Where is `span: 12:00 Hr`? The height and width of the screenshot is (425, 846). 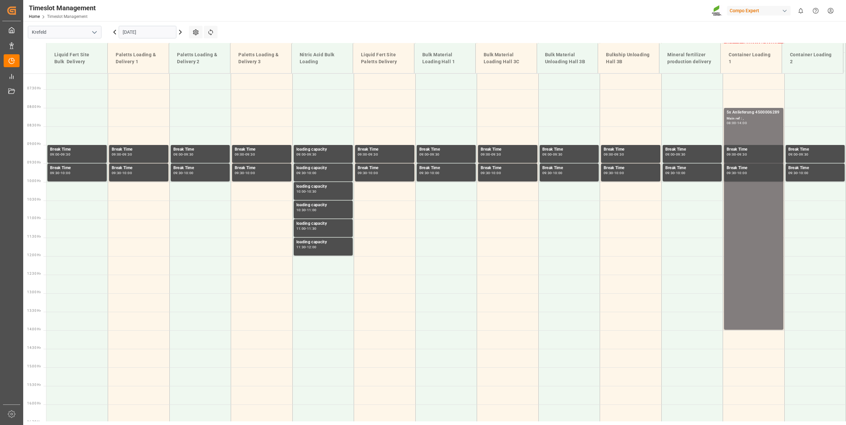 span: 12:00 Hr is located at coordinates (34, 255).